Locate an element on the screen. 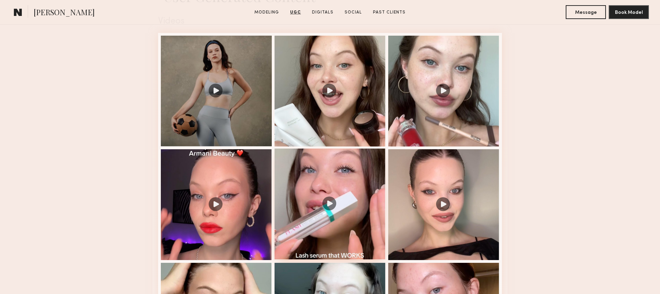  a: UGC is located at coordinates (296, 12).